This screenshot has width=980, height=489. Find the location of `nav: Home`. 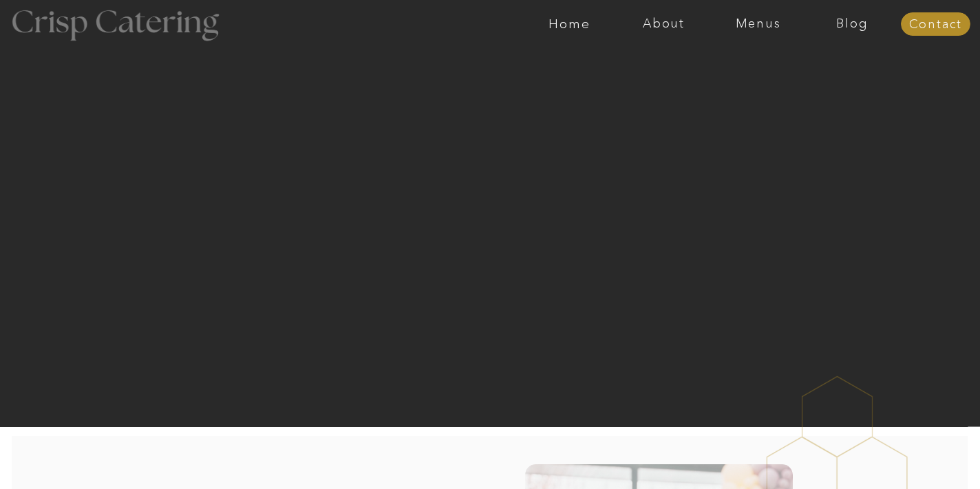

nav: Home is located at coordinates (569, 24).